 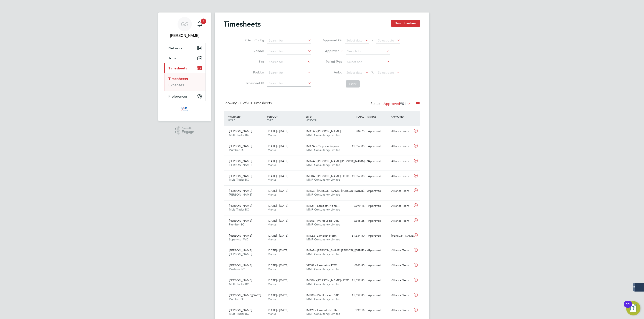 What do you see at coordinates (248, 103) in the screenshot?
I see `div: Showing` at bounding box center [248, 103].